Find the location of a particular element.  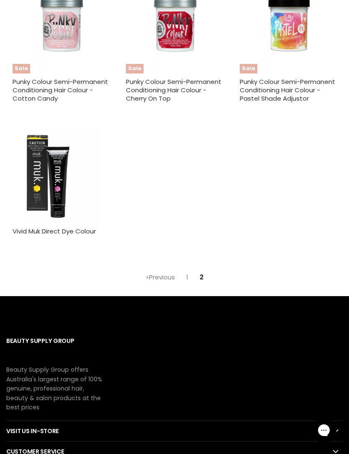

a: Previous is located at coordinates (160, 277).